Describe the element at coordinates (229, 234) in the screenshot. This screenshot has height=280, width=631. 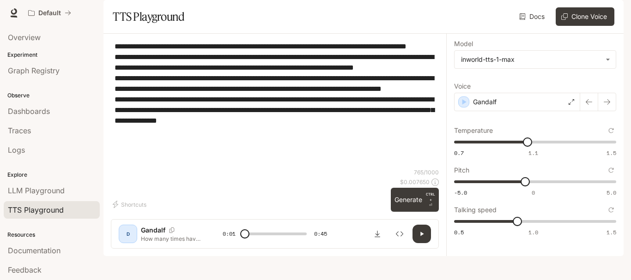
I see `span: 0:01` at that location.